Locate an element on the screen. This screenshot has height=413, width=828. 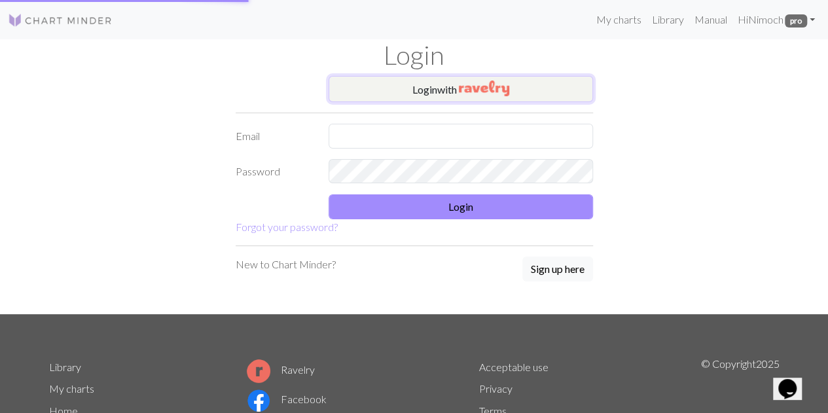
a: Privacy is located at coordinates (495, 388).